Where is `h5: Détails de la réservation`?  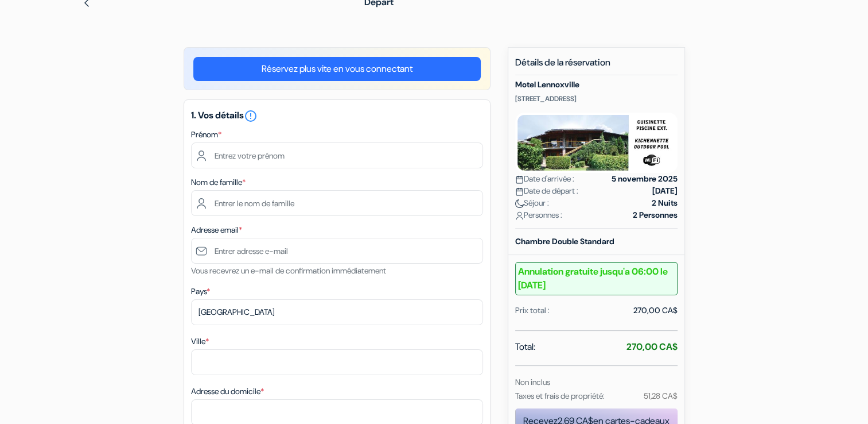
h5: Détails de la réservation is located at coordinates (596, 66).